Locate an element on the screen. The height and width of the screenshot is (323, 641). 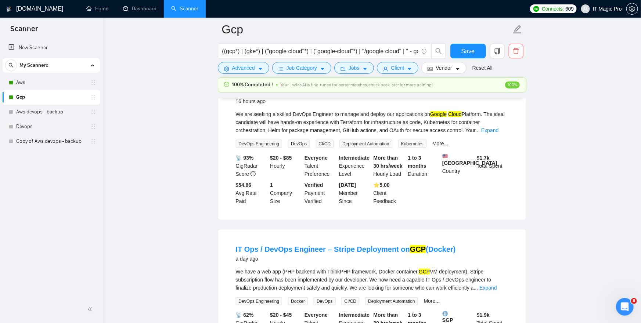
div: Experience Level is located at coordinates (355, 166).